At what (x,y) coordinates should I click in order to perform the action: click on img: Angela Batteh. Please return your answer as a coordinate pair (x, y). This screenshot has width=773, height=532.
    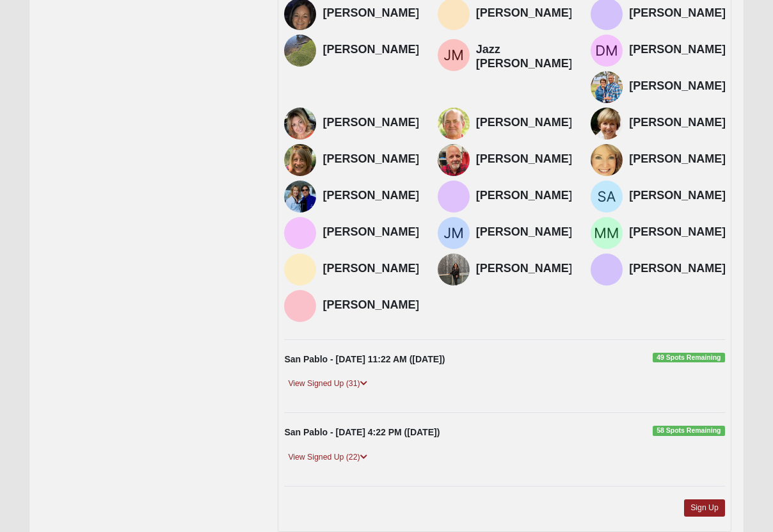
    Looking at the image, I should click on (454, 269).